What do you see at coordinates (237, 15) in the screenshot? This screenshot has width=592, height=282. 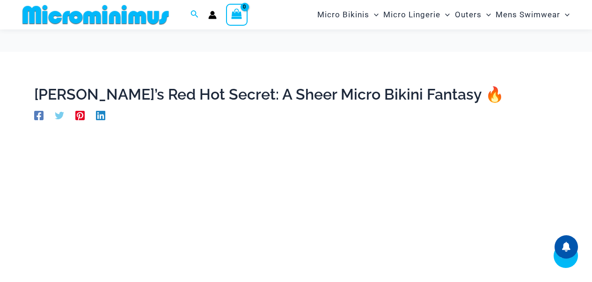 I see `a: View Shopping Cart, empty` at bounding box center [237, 15].